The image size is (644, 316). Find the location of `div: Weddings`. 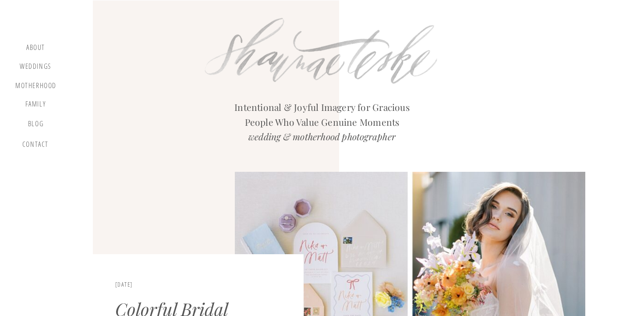

div: Weddings is located at coordinates (35, 67).